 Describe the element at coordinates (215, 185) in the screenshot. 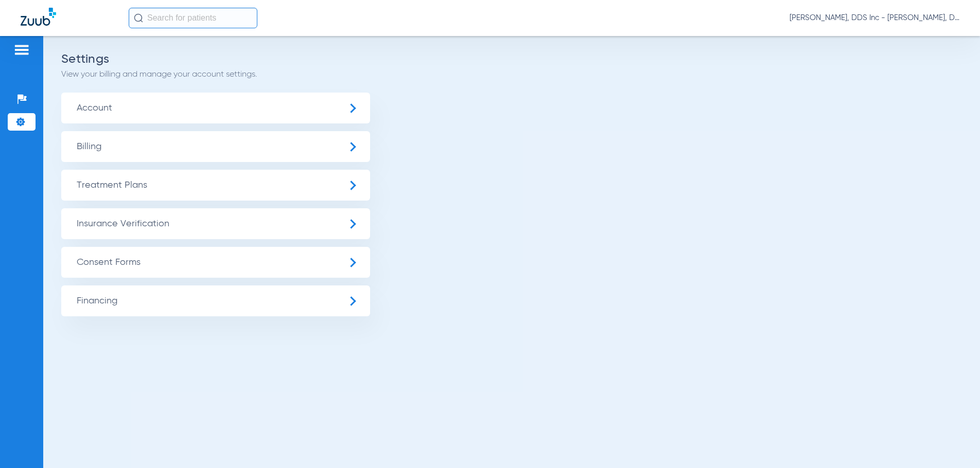

I see `span: Treatment Plans` at that location.